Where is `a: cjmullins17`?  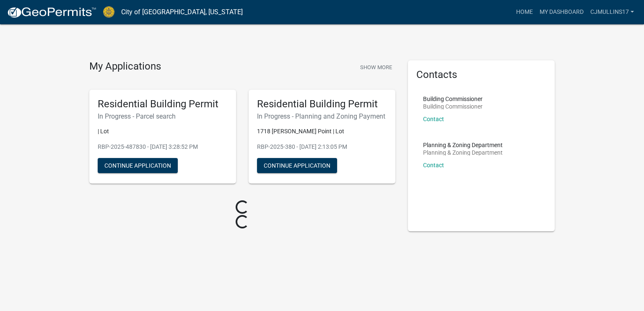 a: cjmullins17 is located at coordinates (612, 12).